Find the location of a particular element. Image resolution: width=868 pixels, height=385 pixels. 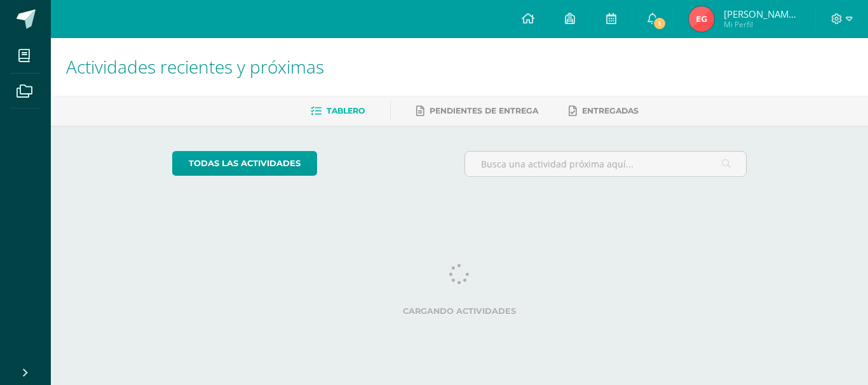

a: Pendientes de entrega is located at coordinates (477, 111).